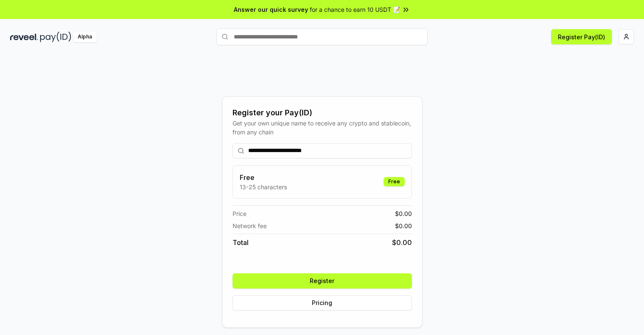 Image resolution: width=644 pixels, height=335 pixels. Describe the element at coordinates (263, 187) in the screenshot. I see `p: 13-25 characters` at that location.